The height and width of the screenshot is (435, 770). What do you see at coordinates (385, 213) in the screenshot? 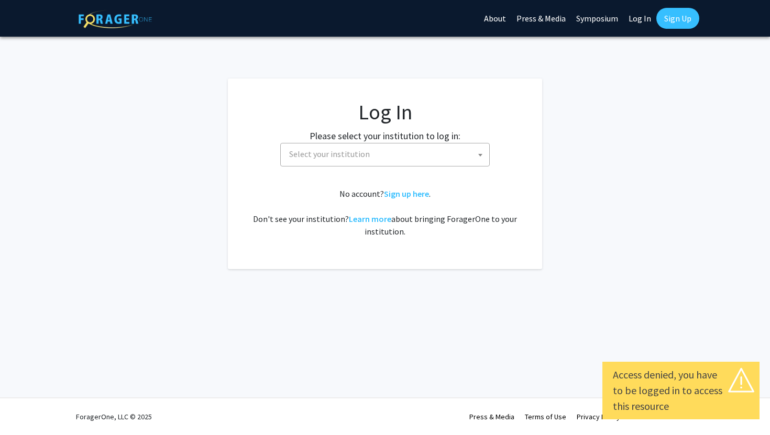
I see `div: No account? . Don't see your institution? about bringing ForagerOne to your institution.` at bounding box center [385, 213].